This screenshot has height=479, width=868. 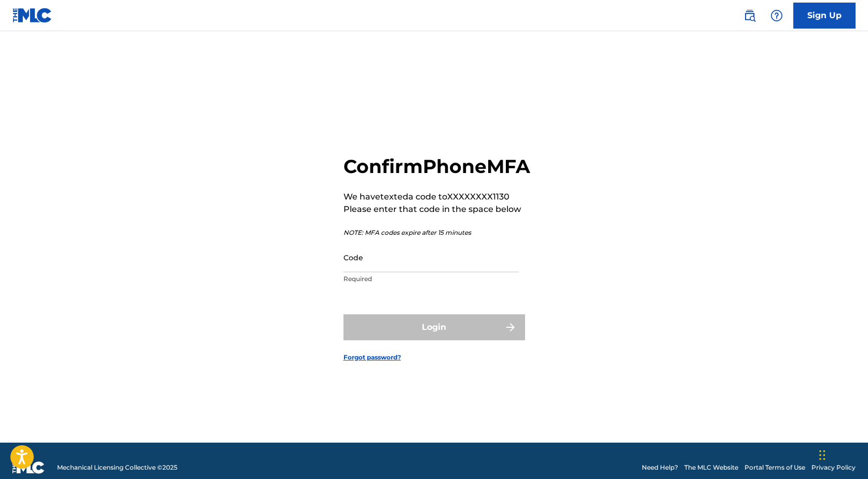 I want to click on img: help, so click(x=777, y=15).